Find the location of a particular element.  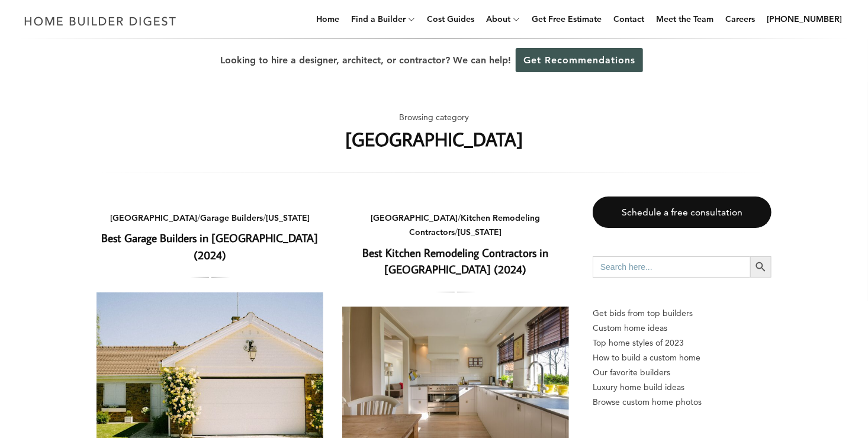

a: Our favorite builders is located at coordinates (682, 373).